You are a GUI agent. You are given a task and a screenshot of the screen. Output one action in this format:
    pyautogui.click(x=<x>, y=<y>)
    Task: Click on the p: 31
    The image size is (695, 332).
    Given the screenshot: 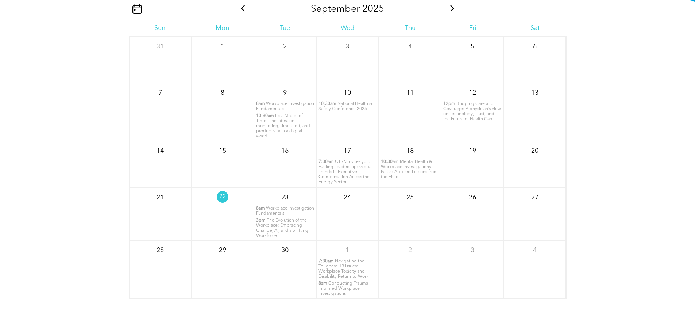 What is the action you would take?
    pyautogui.click(x=160, y=47)
    